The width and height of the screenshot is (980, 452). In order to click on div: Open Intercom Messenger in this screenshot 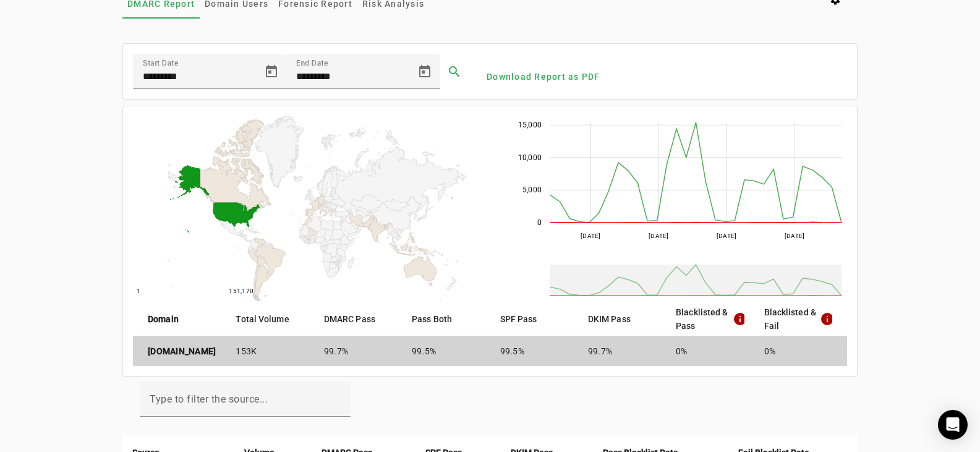, I will do `click(953, 425)`.